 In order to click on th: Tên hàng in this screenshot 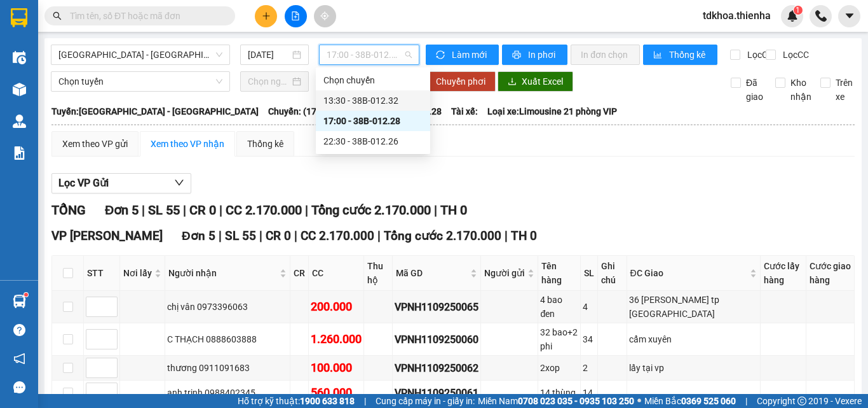, I will do `click(559, 273)`.